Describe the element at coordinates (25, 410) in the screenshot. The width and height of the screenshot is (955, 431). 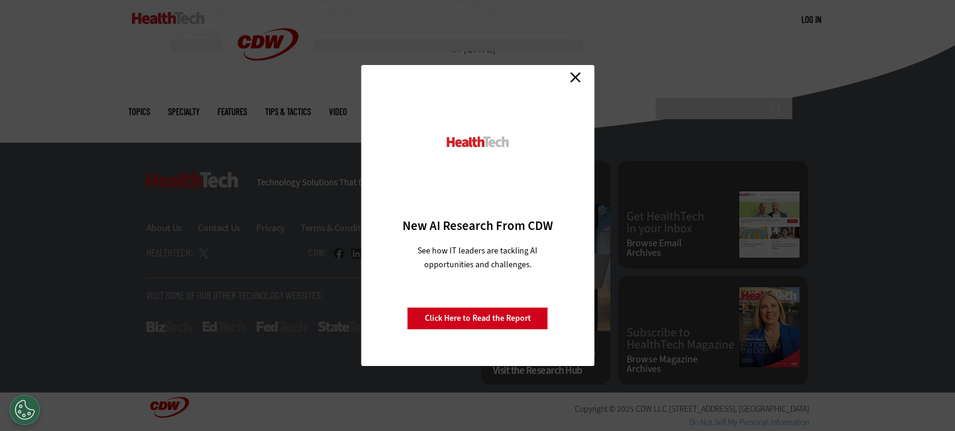
I see `div: Cookies Settings` at that location.